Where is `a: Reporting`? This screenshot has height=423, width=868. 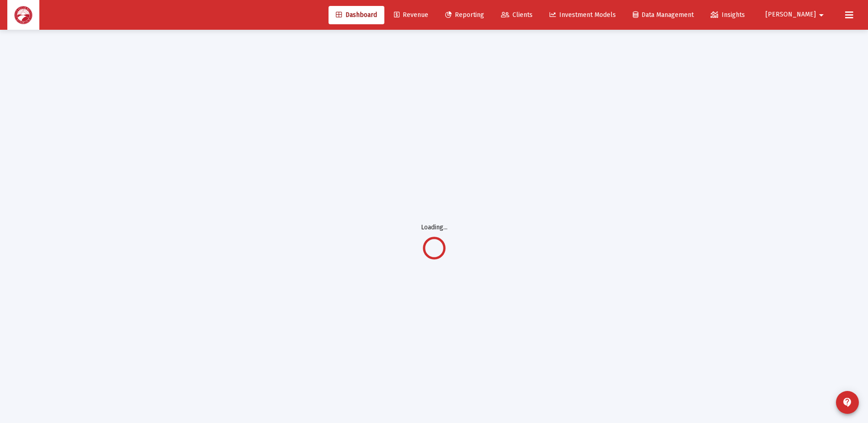 a: Reporting is located at coordinates (464, 15).